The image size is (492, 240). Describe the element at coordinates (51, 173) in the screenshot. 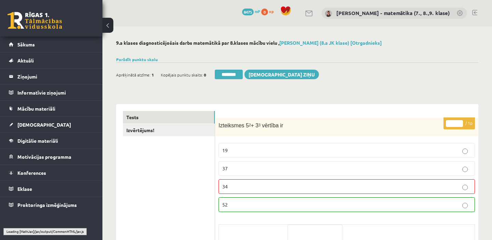

I see `a: Konferences` at that location.